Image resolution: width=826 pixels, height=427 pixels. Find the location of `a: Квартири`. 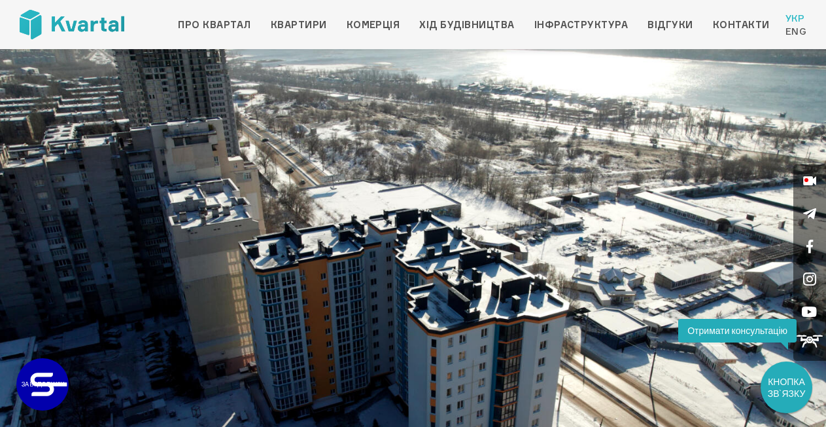

a: Квартири is located at coordinates (299, 25).